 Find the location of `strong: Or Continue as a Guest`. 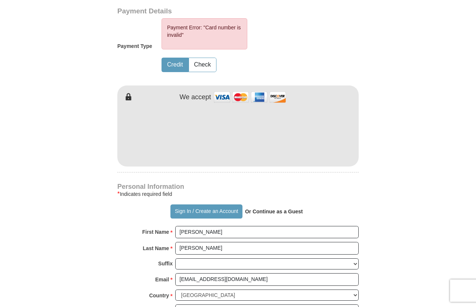

strong: Or Continue as a Guest is located at coordinates (274, 211).